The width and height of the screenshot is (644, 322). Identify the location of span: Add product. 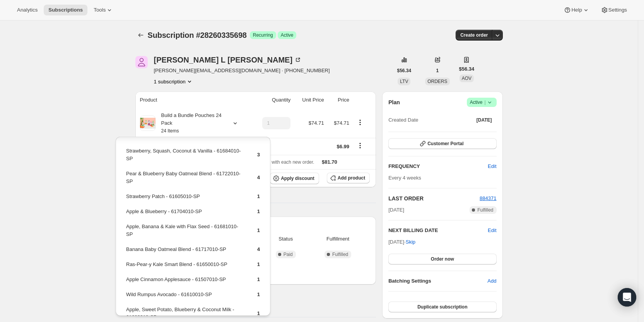
(351, 178).